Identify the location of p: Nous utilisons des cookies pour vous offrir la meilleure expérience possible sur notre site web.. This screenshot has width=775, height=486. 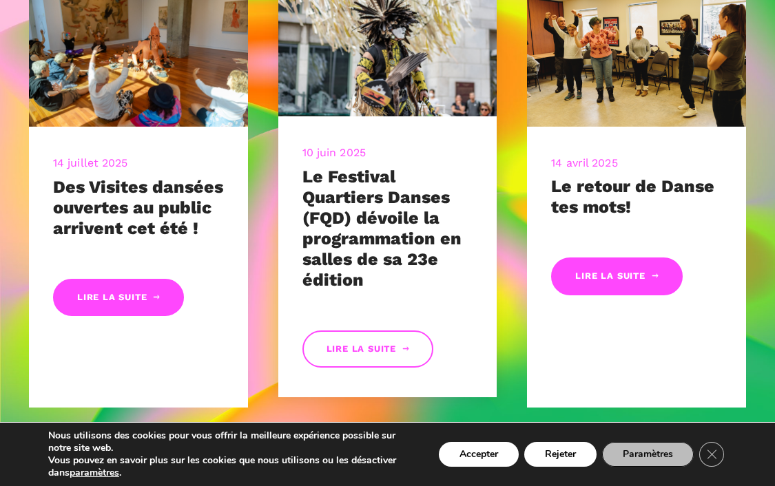
(230, 442).